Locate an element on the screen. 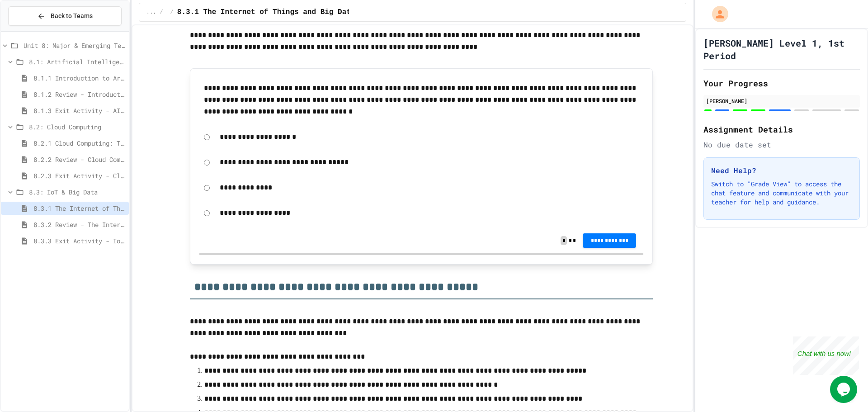 The image size is (868, 412). h2: Assignment Details is located at coordinates (781, 129).